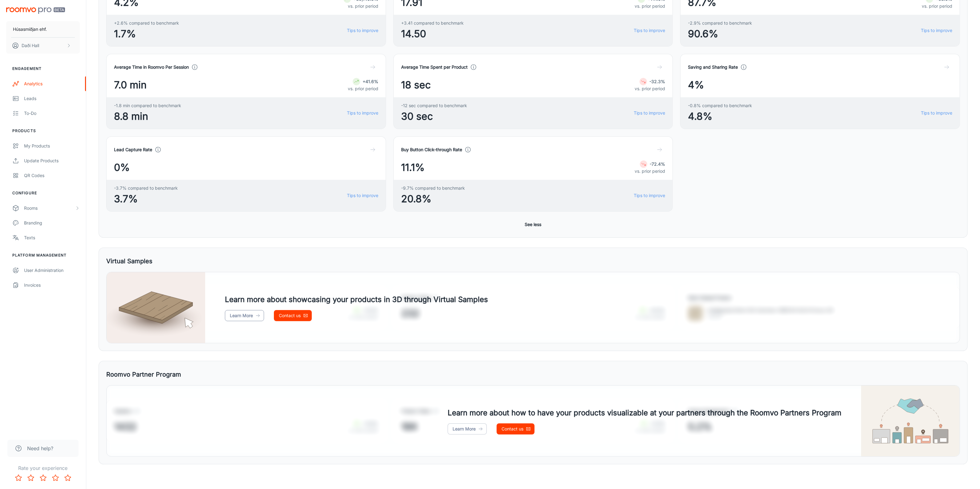 Image resolution: width=980 pixels, height=489 pixels. Describe the element at coordinates (51, 176) in the screenshot. I see `div: QR Codes` at that location.